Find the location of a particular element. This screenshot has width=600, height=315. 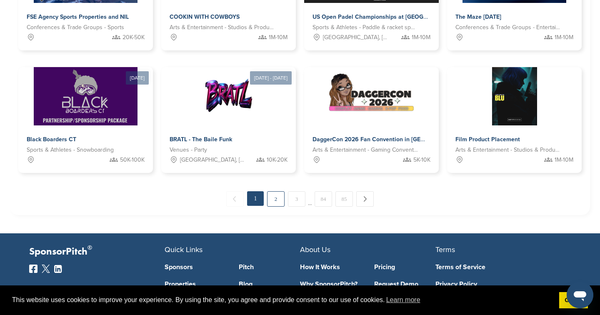

span: Quick Links is located at coordinates (183, 250).